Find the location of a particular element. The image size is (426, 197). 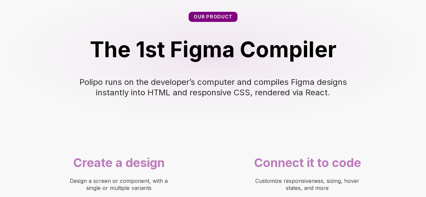

span: The 1st Figma Compiler is located at coordinates (213, 49).